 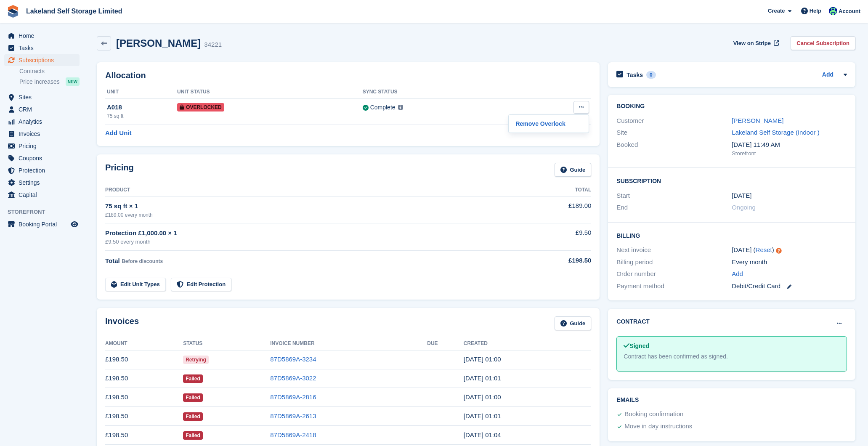 I want to click on h2: Invoices, so click(x=122, y=323).